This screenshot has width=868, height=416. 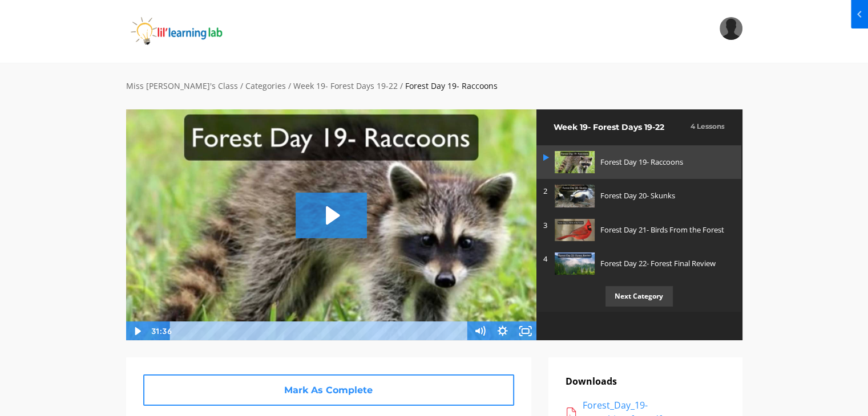 What do you see at coordinates (645, 382) in the screenshot?
I see `p: Downloads` at bounding box center [645, 382].